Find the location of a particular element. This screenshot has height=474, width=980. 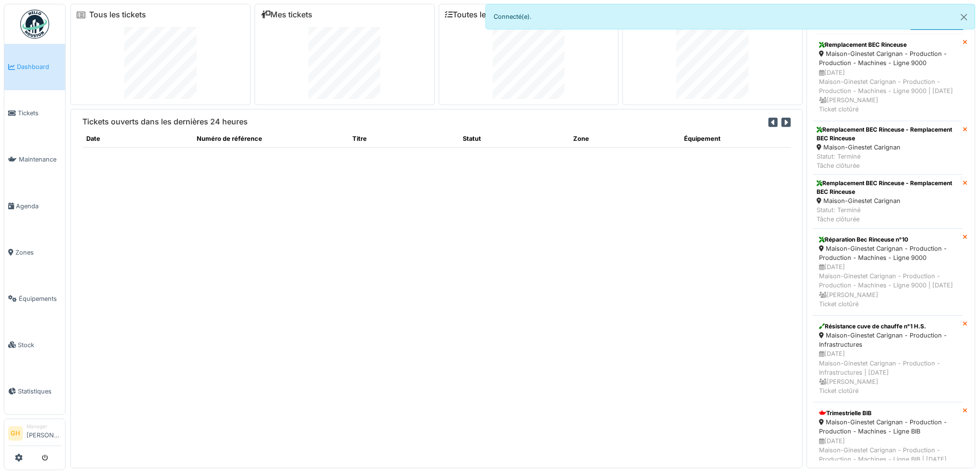

div: Maison-Ginestet Carignan - Production - Production - Machines - Ligne BIB is located at coordinates (888, 427).